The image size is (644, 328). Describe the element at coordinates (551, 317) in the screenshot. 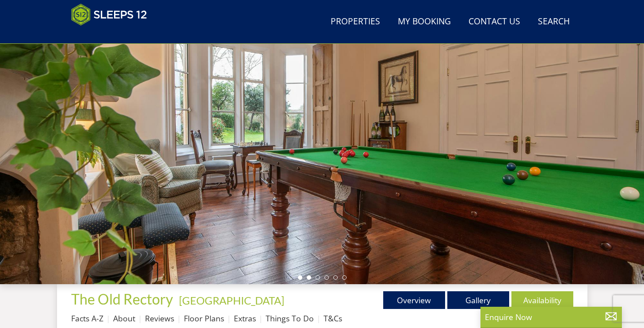

I see `p: Enquire Now` at that location.